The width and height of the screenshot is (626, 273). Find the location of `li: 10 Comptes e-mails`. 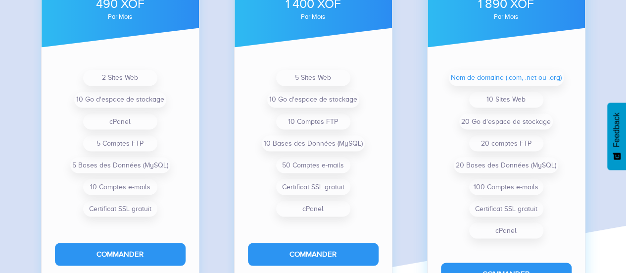

li: 10 Comptes e-mails is located at coordinates (120, 187).